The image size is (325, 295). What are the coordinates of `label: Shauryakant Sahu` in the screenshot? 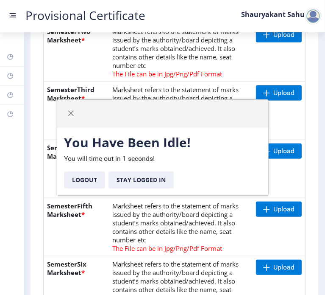 It's located at (273, 14).